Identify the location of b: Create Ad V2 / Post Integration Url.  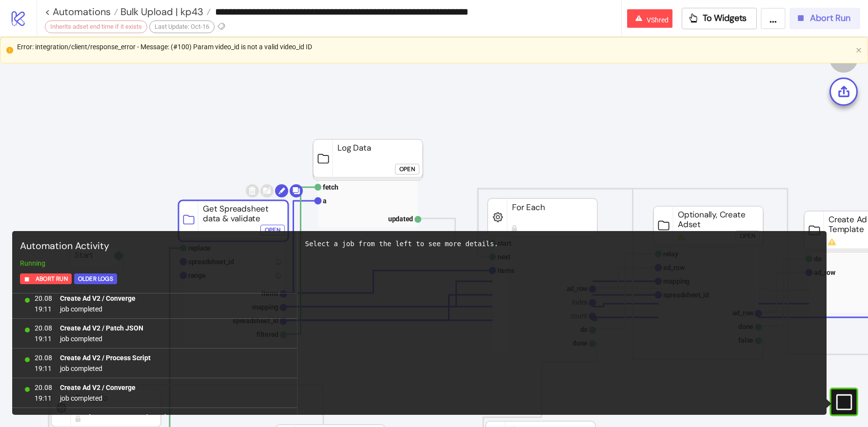
(113, 417).